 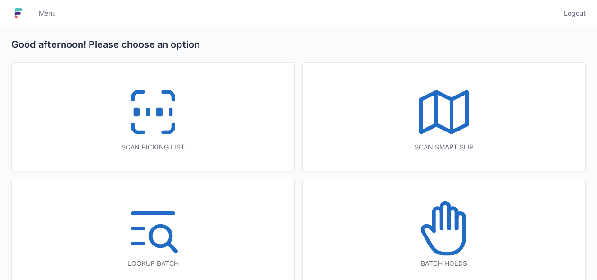 I want to click on a: Scan picking list, so click(x=153, y=117).